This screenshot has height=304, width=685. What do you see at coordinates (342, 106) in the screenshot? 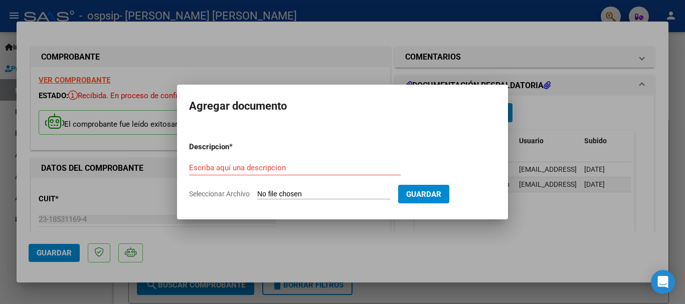
I see `h2: Agregar documento` at bounding box center [342, 106].